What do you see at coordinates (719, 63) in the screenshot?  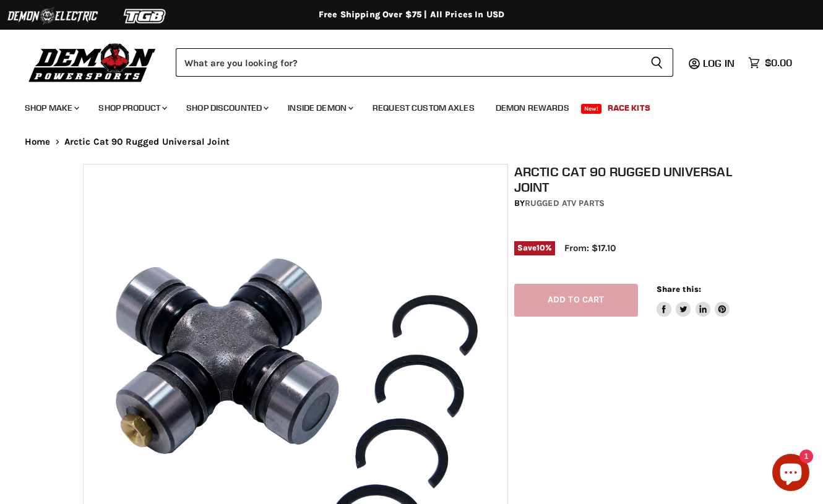 I see `a: Log in` at bounding box center [719, 63].